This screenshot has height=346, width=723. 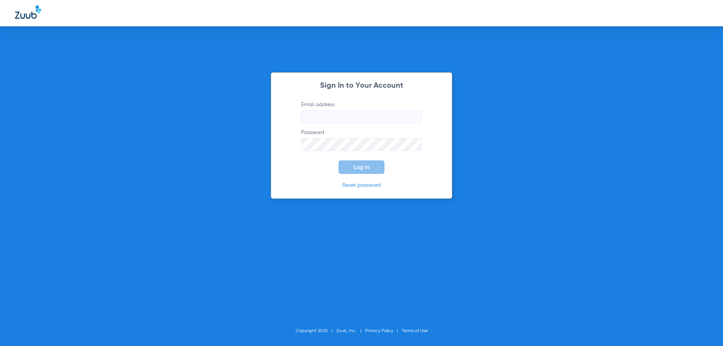 I want to click on h2: Sign In to Your Account, so click(x=362, y=86).